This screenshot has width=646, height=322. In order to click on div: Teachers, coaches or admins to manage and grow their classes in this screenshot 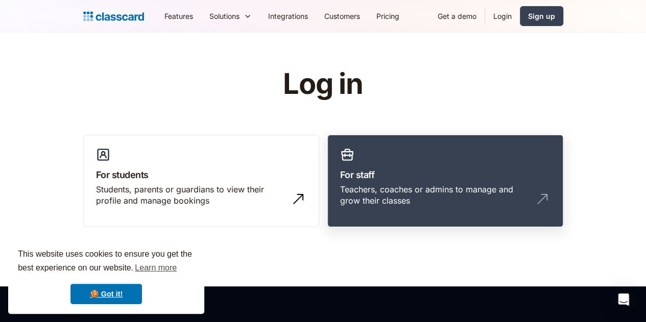, I will do `click(435, 195)`.